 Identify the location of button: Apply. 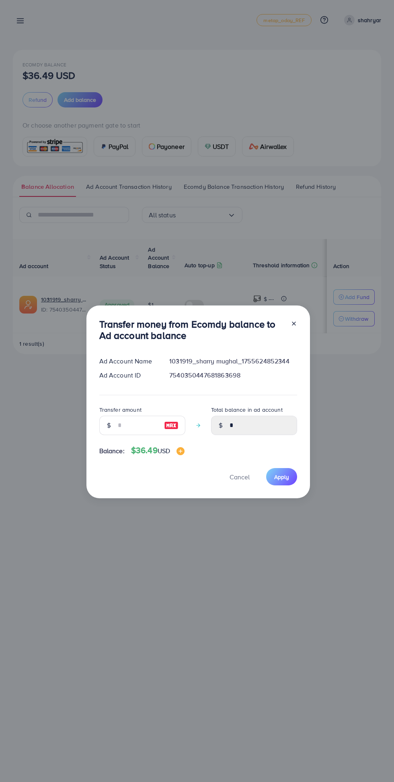
(282, 477).